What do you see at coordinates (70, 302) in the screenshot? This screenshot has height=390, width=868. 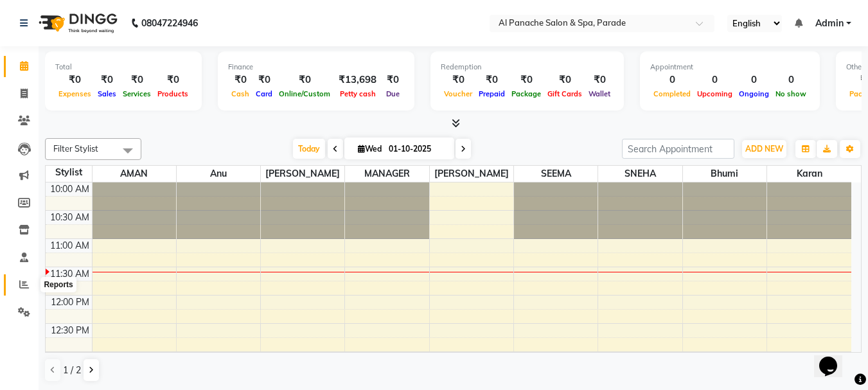 I see `div: 12:00 PM` at bounding box center [70, 302].